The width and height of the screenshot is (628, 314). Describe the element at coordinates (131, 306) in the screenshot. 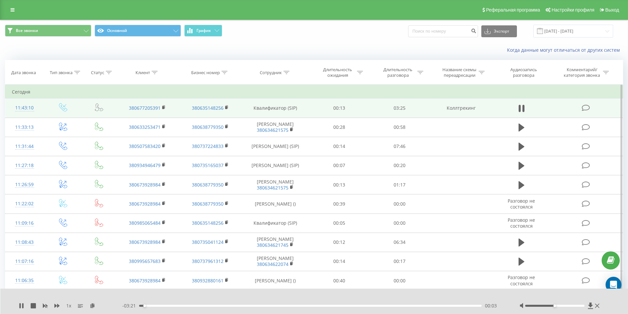

I see `span: - 03:21` at that location.